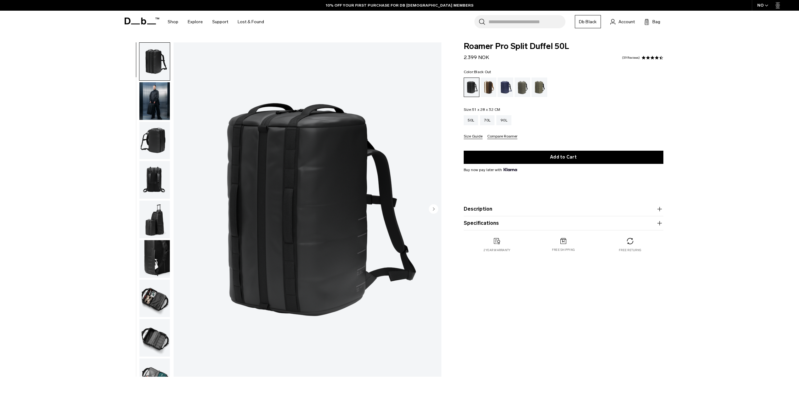 Image resolution: width=799 pixels, height=399 pixels. I want to click on a: 70L, so click(487, 120).